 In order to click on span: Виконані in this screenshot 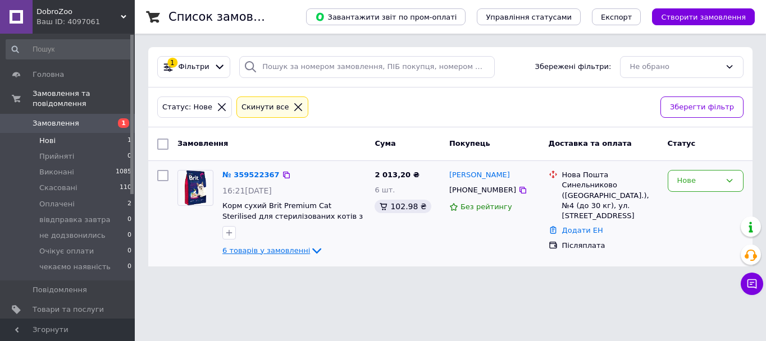, I will do `click(57, 172)`.